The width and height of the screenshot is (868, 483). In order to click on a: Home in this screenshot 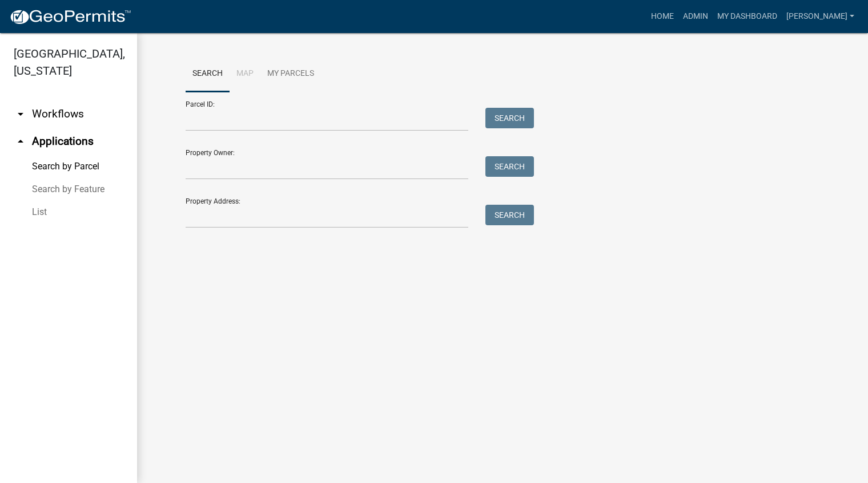, I will do `click(662, 16)`.